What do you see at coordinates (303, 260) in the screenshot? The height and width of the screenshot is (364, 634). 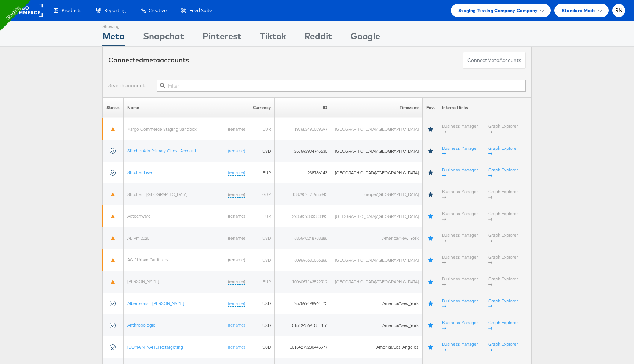 I see `td: 509696681056866` at bounding box center [303, 260].